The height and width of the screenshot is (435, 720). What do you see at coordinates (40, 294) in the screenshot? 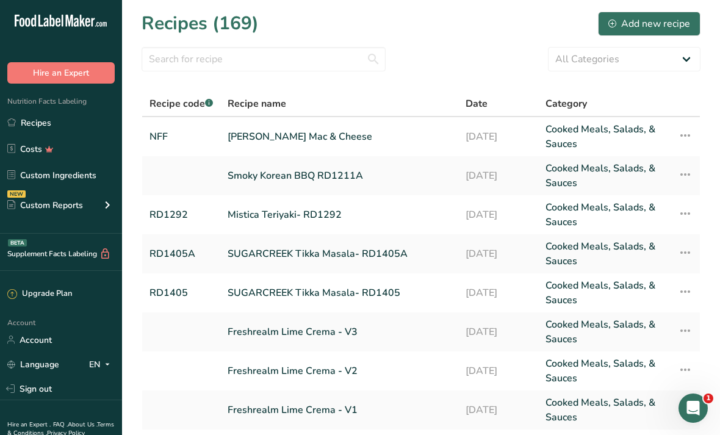
I see `div: Upgrade Plan` at bounding box center [40, 294].